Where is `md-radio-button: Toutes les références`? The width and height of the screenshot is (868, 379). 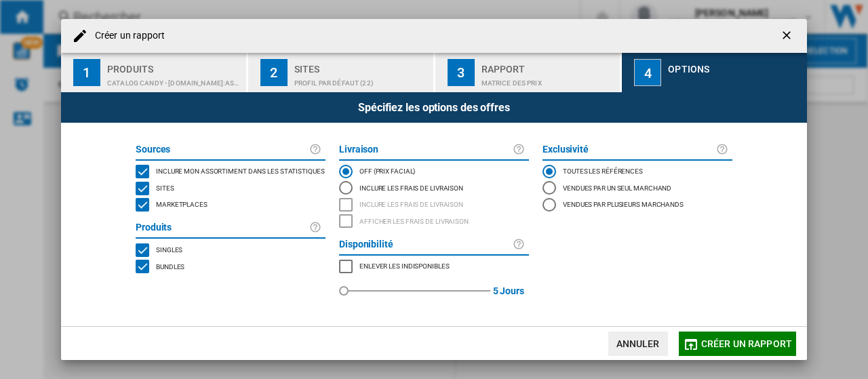 md-radio-button: Toutes les références is located at coordinates (637, 172).